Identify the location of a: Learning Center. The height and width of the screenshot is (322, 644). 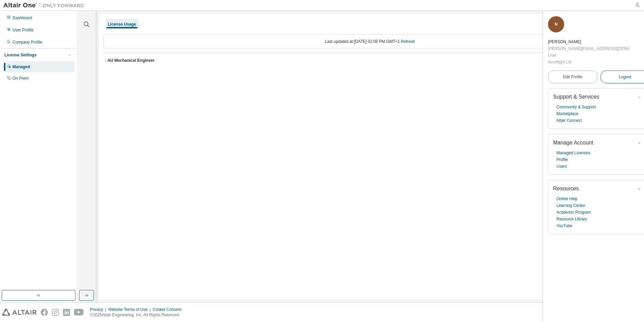
(571, 205).